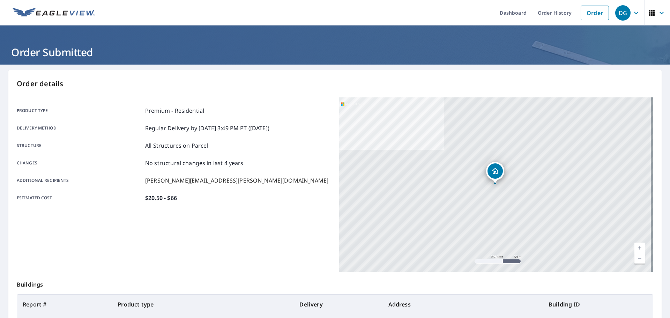 This screenshot has height=318, width=670. What do you see at coordinates (161, 198) in the screenshot?
I see `p: $20.50 - $66` at bounding box center [161, 198].